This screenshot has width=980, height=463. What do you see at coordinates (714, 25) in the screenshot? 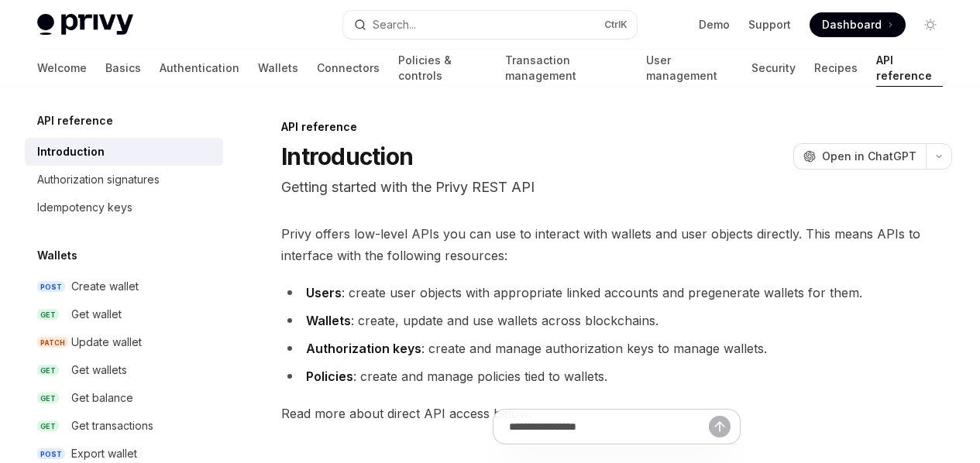
I see `a: Demo` at bounding box center [714, 25].